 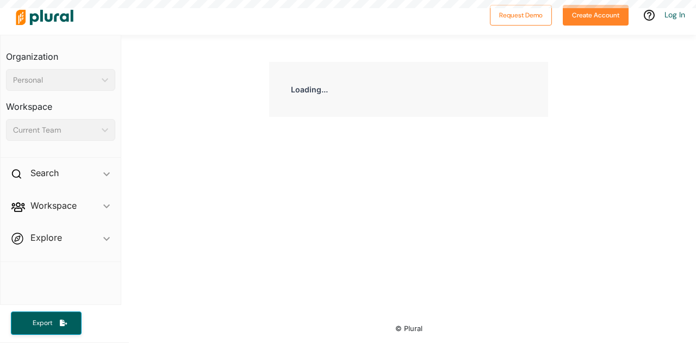 What do you see at coordinates (675, 15) in the screenshot?
I see `a: Log In` at bounding box center [675, 15].